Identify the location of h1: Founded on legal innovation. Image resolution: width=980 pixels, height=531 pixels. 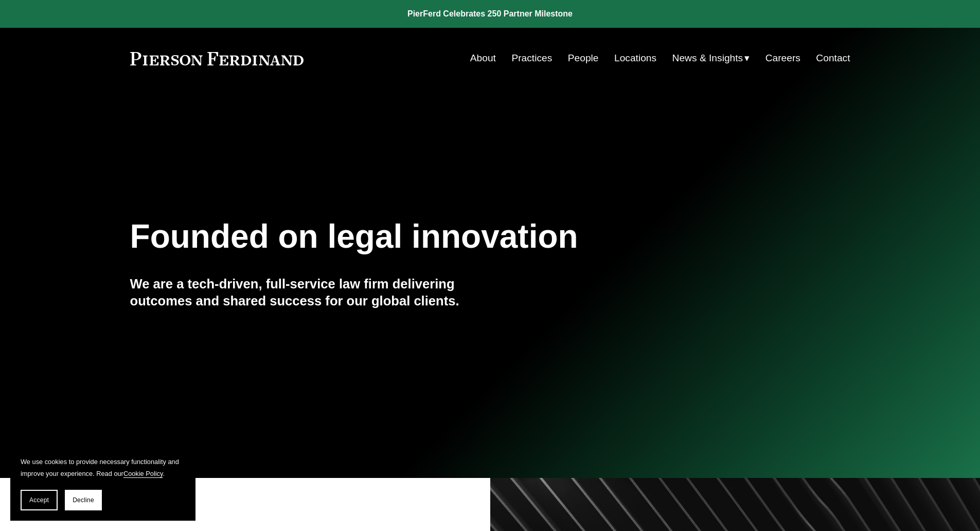
(431, 236).